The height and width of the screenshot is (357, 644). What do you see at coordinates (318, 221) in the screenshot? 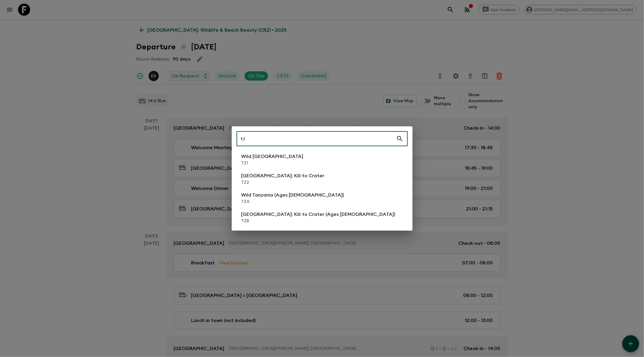
I see `p: TZB` at bounding box center [318, 221].